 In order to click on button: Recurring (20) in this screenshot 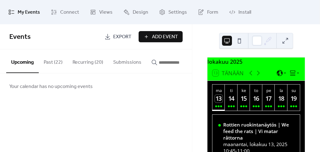, I will do `click(88, 61)`.